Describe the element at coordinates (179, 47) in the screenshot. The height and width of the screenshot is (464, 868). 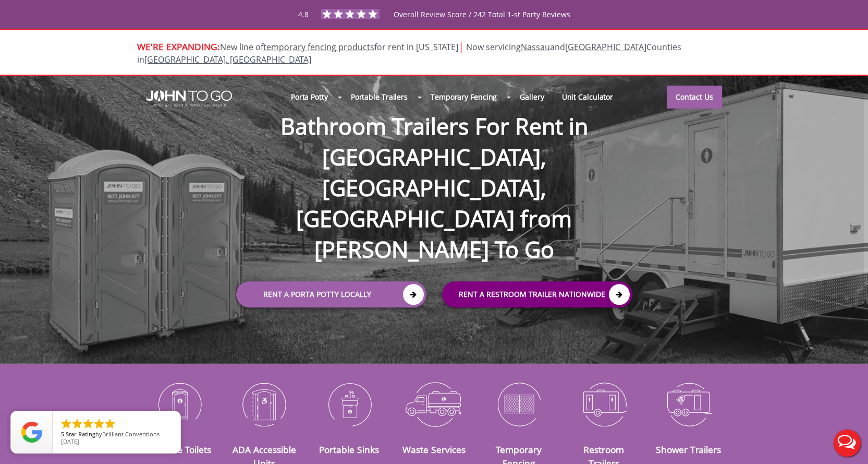
I see `span: WE'RE EXPANDING:` at that location.